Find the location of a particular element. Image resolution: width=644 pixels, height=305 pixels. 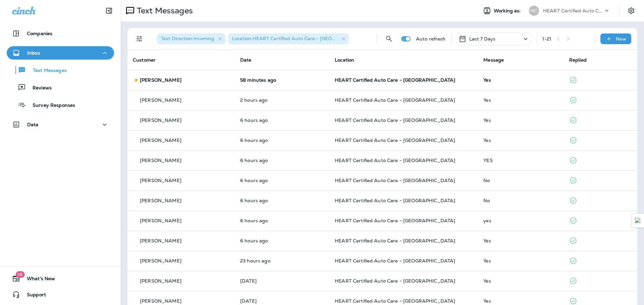

span: Replied is located at coordinates (578, 60).